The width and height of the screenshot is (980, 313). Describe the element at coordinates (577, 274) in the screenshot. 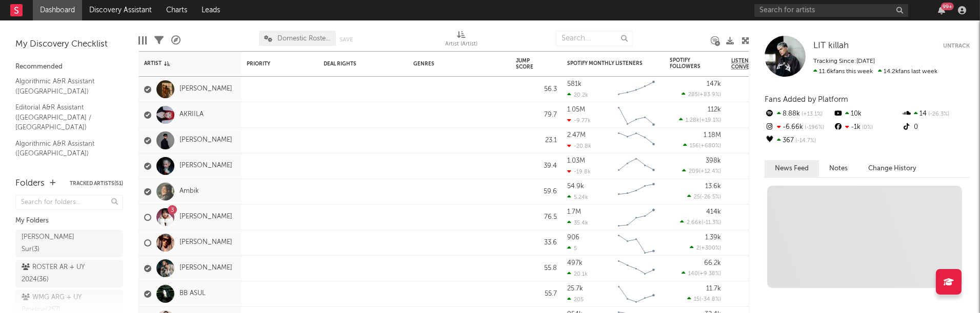

I see `div: 20.1k` at that location.